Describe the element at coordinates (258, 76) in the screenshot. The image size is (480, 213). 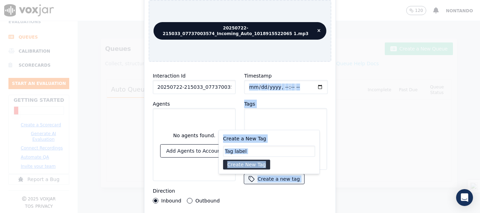
I see `label: Timestamp` at that location.